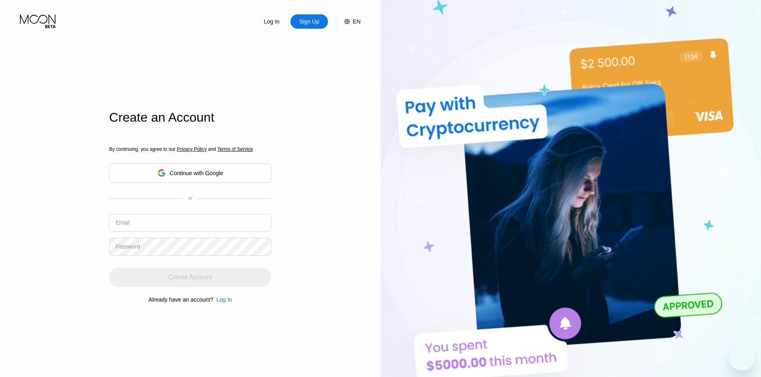 This screenshot has height=377, width=761. I want to click on span: and, so click(212, 149).